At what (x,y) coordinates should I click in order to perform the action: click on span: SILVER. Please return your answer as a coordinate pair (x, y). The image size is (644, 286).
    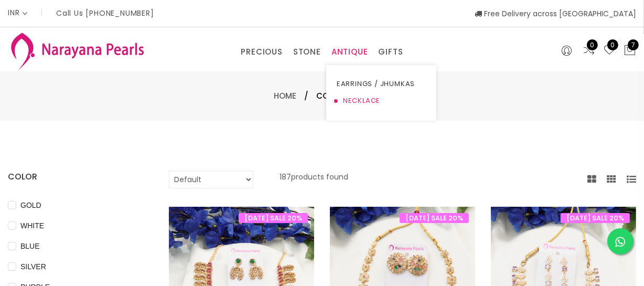
    Looking at the image, I should click on (33, 266).